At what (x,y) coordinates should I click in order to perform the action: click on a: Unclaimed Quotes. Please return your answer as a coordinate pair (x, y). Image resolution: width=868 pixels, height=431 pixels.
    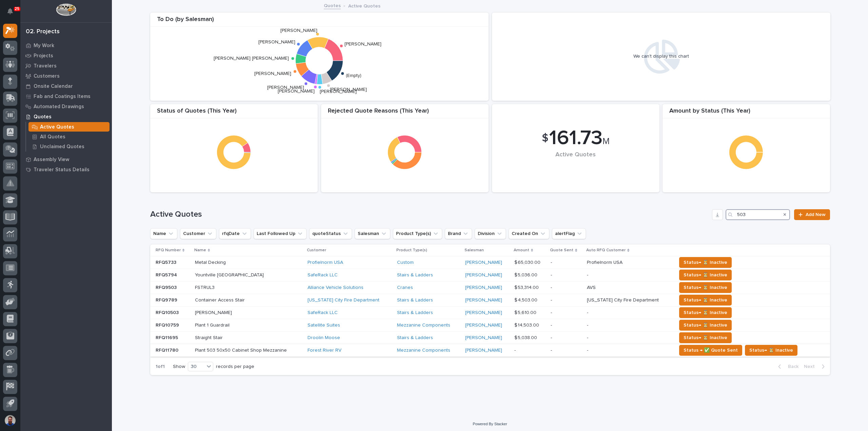
    Looking at the image, I should click on (69, 146).